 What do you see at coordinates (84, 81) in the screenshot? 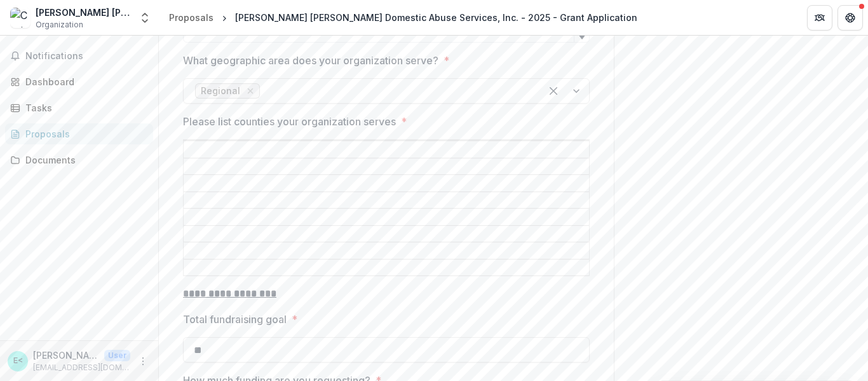
I see `div: Dashboard` at bounding box center [84, 81].